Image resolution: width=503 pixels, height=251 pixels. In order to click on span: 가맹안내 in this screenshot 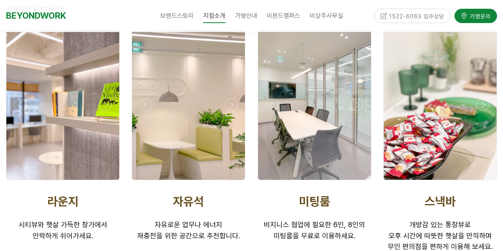, I will do `click(246, 15)`.